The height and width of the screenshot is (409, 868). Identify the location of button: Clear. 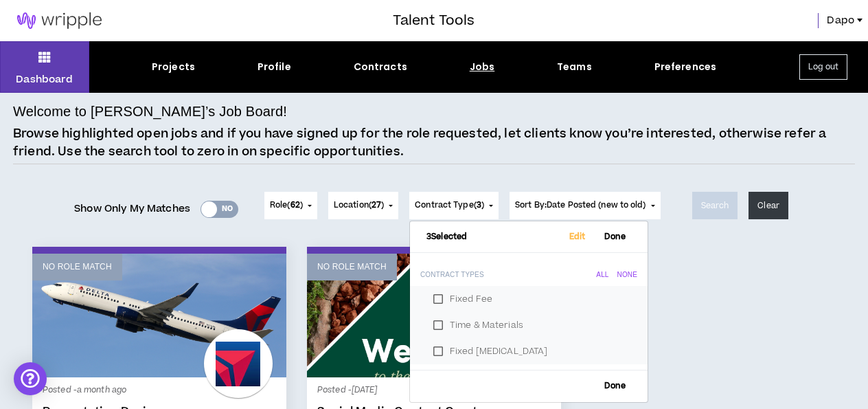
(769, 205).